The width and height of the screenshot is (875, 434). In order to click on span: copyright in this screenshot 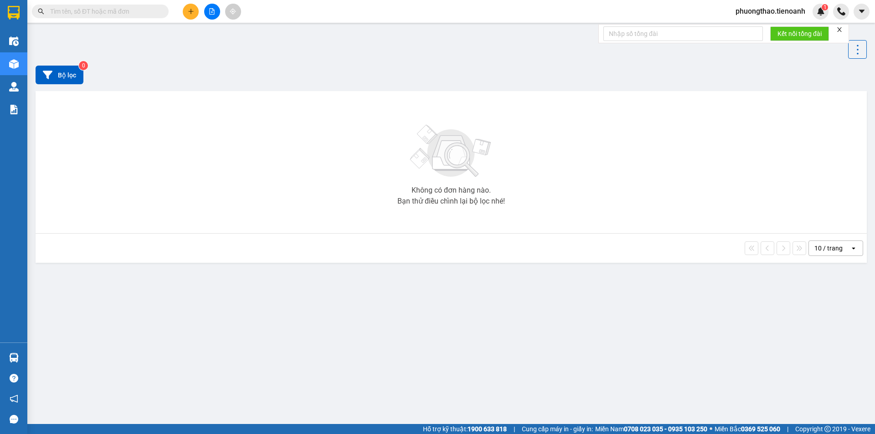, I will do `click(827, 429)`.